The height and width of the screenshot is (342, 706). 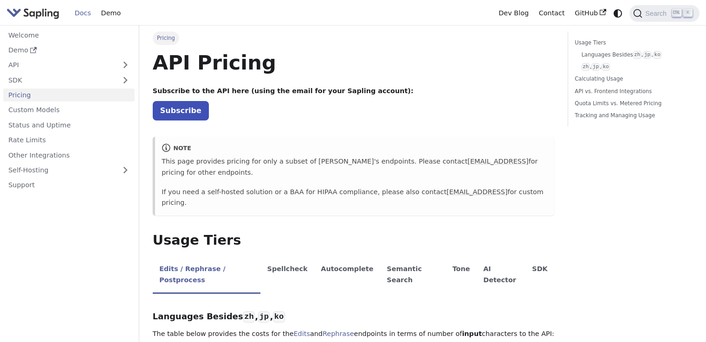 What do you see at coordinates (633, 67) in the screenshot?
I see `a: zh,jp,ko` at bounding box center [633, 67].